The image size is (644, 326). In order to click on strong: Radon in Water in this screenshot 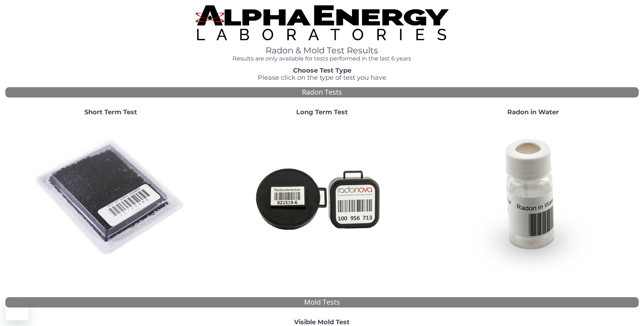, I will do `click(533, 112)`.